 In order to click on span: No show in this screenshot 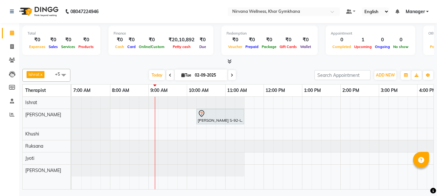, I will do `click(401, 47)`.